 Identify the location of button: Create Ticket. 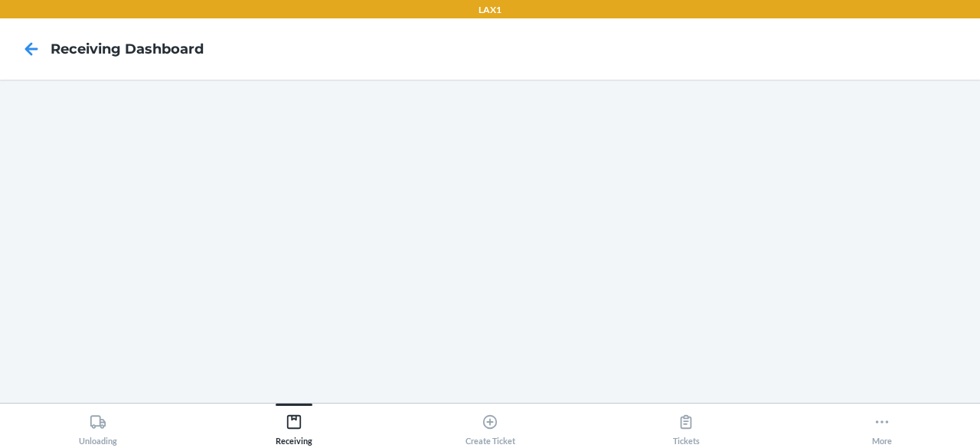
(490, 424).